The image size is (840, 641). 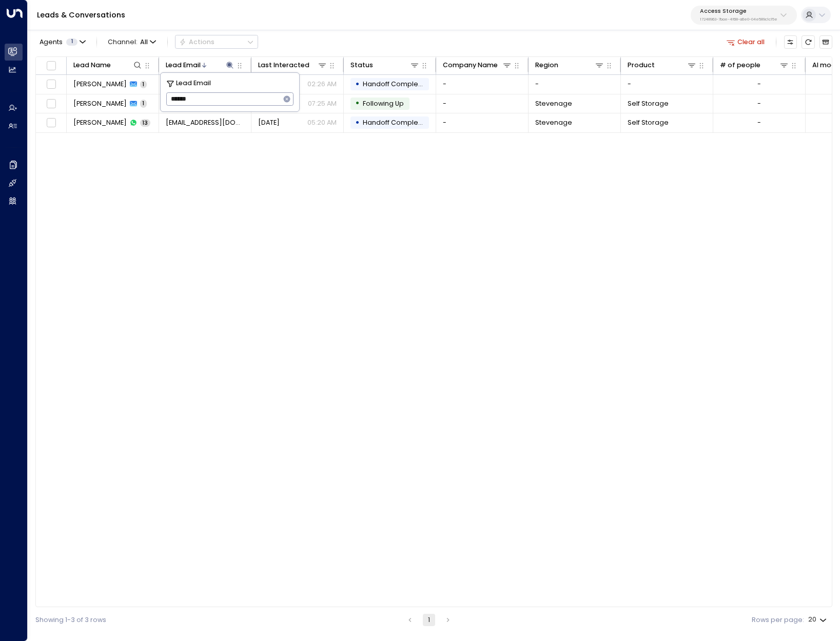 What do you see at coordinates (217, 41) in the screenshot?
I see `button: Actions` at bounding box center [217, 41].